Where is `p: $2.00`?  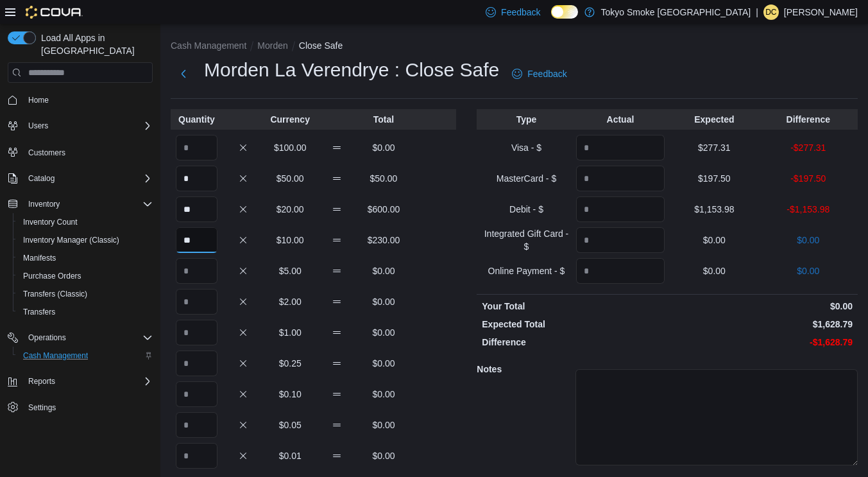
p: $2.00 is located at coordinates (290, 302).